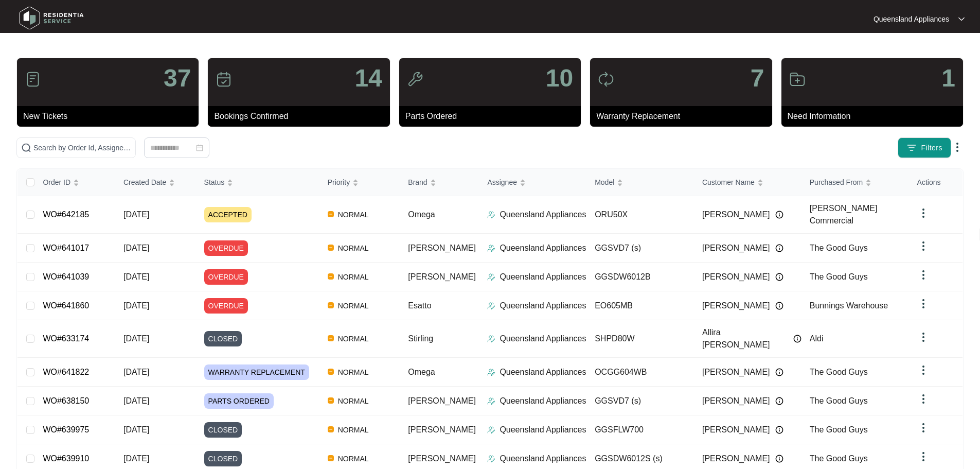 The height and width of the screenshot is (469, 980). Describe the element at coordinates (417, 182) in the screenshot. I see `span: Brand` at that location.